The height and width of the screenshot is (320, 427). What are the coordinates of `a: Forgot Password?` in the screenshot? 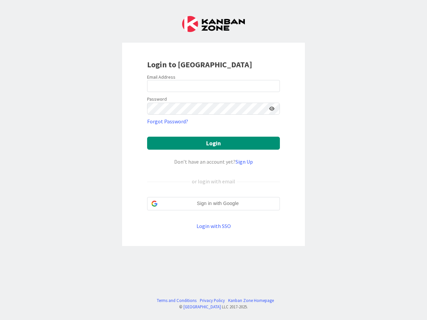 It's located at (167, 121).